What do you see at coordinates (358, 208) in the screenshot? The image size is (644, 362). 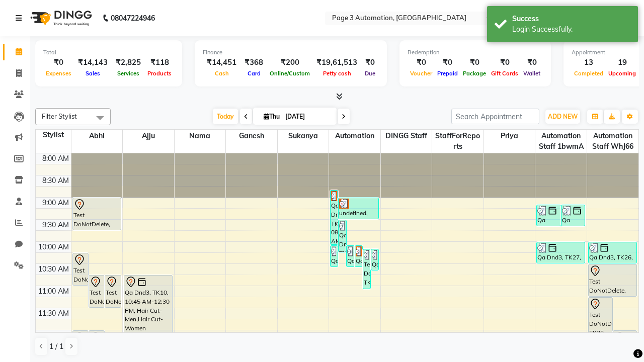 I see `div: undefined, TK21, 09:00 AM-09:30 AM, Hair cut Below 12 years (Boy)` at bounding box center [358, 208].